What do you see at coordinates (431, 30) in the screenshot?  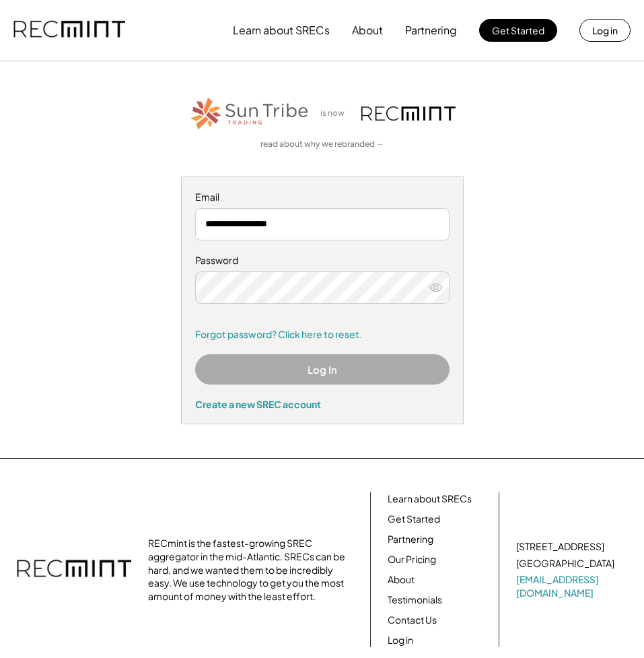 I see `button: Partnering` at bounding box center [431, 30].